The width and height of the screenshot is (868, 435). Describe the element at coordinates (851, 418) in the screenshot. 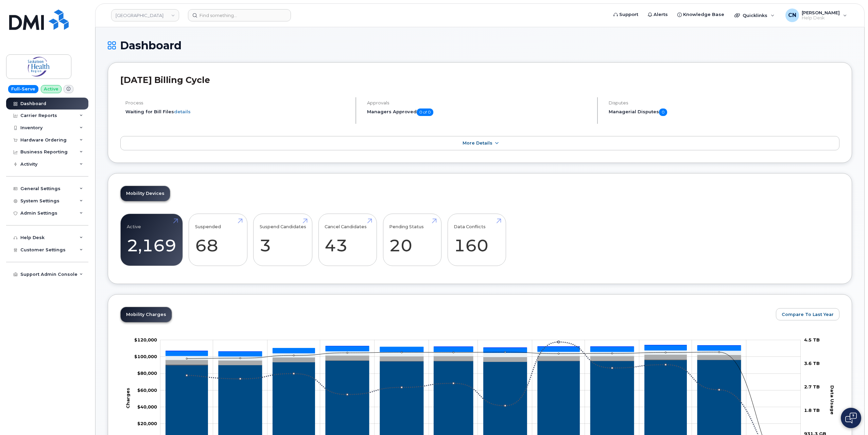

I see `img: Open chat` at that location.